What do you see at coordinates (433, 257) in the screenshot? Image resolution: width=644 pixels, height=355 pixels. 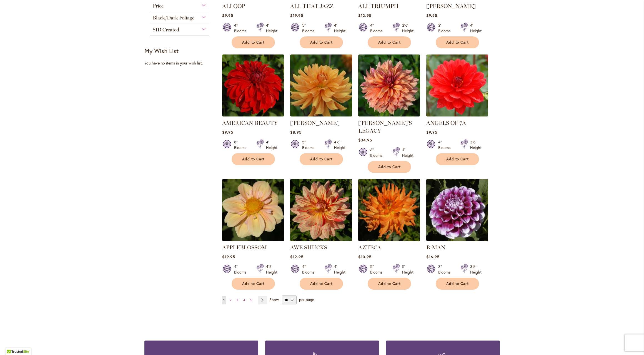 I see `span: $16.95` at bounding box center [433, 257].